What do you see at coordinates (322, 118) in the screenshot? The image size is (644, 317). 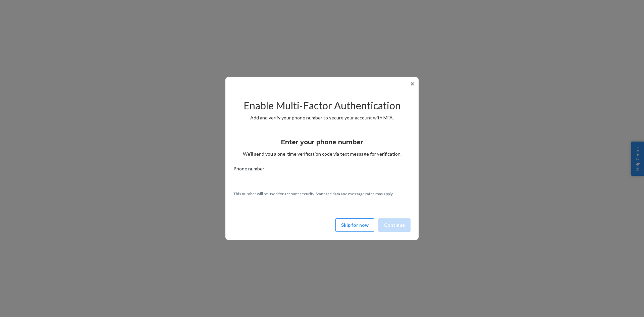 I see `p: Add and verify your phone number to secure your account with MFA.` at bounding box center [322, 118].